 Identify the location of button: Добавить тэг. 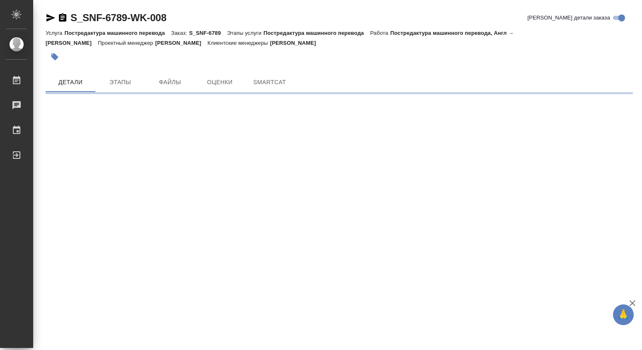
(55, 57).